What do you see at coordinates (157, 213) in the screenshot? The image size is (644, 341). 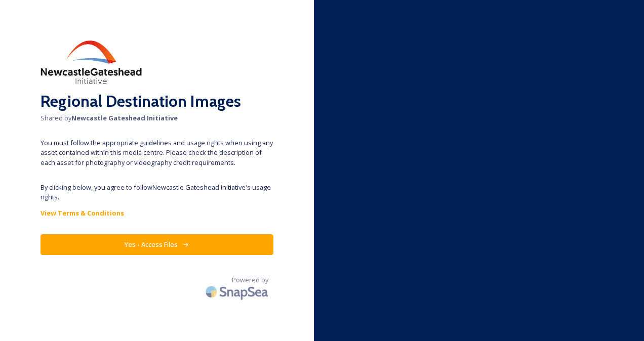 I see `a: View Terms & Conditions` at bounding box center [157, 213].